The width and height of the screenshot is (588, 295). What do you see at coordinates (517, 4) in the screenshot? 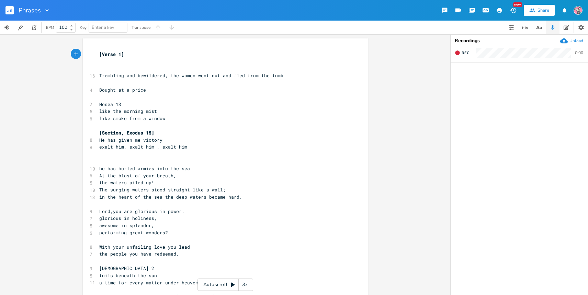
I see `div: New` at bounding box center [517, 4].